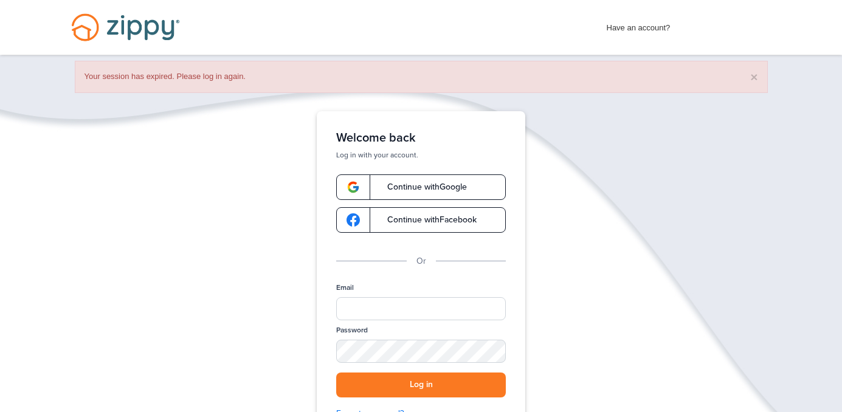 This screenshot has height=412, width=842. Describe the element at coordinates (352, 330) in the screenshot. I see `label: Password` at that location.